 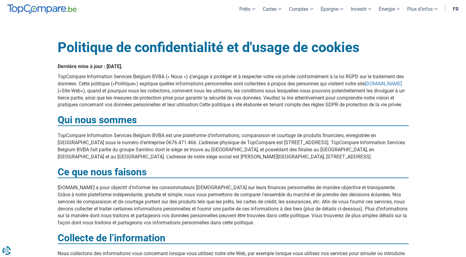 What do you see at coordinates (217, 139) in the screenshot?
I see `span: TopCompare Information Services Belgium BVBA est une plateforme d'informations, comparaison et co...` at bounding box center [217, 139].